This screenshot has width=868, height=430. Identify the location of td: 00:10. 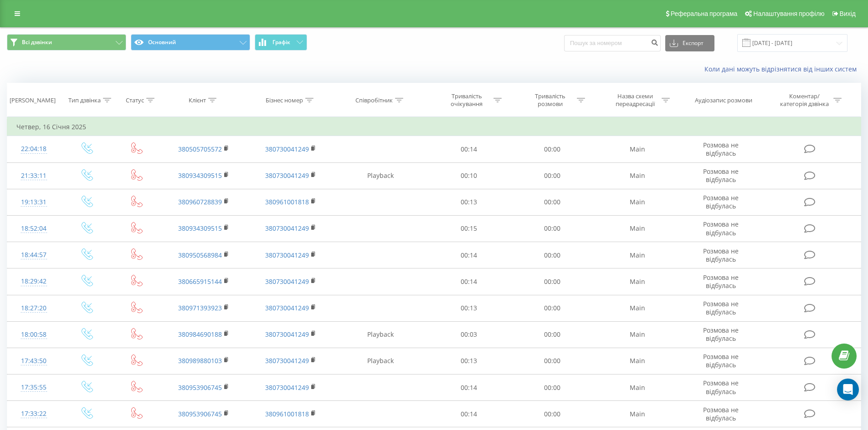
(469, 175).